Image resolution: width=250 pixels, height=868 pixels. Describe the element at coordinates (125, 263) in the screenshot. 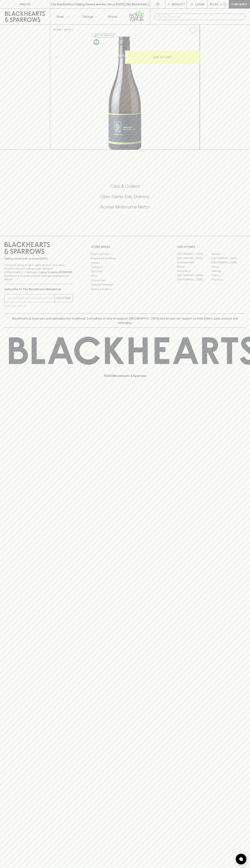

I see `a: Careers` at that location.